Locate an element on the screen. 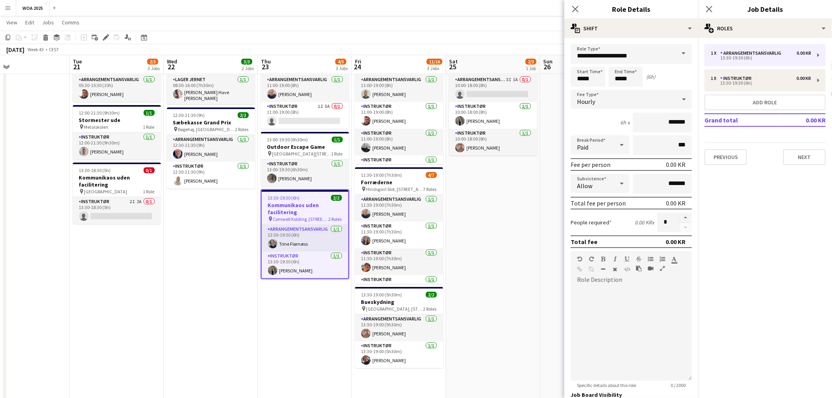  span: Wed is located at coordinates (172, 61).